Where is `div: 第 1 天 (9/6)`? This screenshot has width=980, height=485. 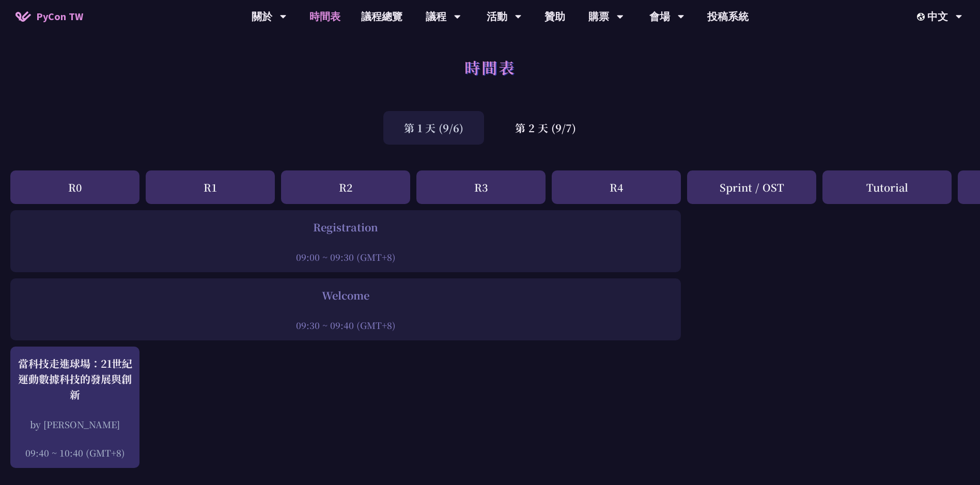
div: 第 1 天 (9/6) is located at coordinates (434, 127).